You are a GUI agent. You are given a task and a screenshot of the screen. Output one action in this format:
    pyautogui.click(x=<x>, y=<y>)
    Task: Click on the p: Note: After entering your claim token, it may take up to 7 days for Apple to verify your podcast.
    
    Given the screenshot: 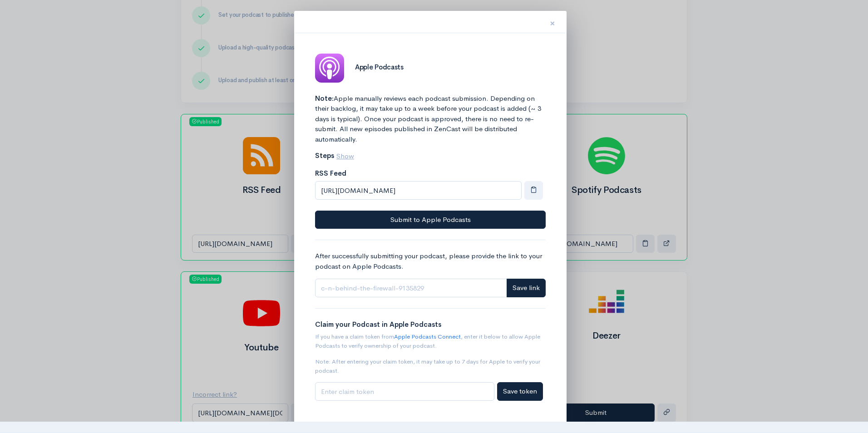 What is the action you would take?
    pyautogui.click(x=430, y=366)
    